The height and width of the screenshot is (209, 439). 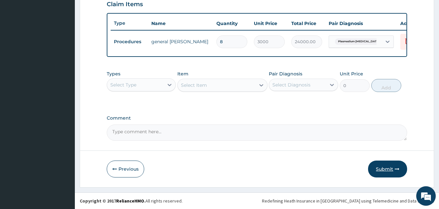 What do you see at coordinates (361, 23) in the screenshot?
I see `th: Pair Diagnosis` at bounding box center [361, 23].